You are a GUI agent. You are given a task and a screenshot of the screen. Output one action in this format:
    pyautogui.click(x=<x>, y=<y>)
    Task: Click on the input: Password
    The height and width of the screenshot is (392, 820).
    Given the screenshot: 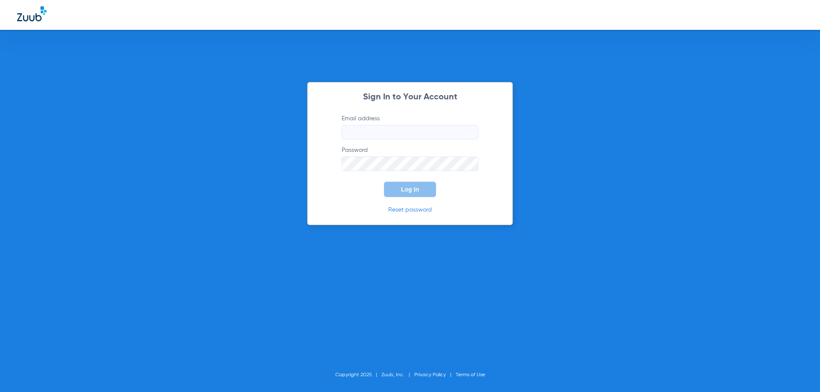 What is the action you would take?
    pyautogui.click(x=410, y=164)
    